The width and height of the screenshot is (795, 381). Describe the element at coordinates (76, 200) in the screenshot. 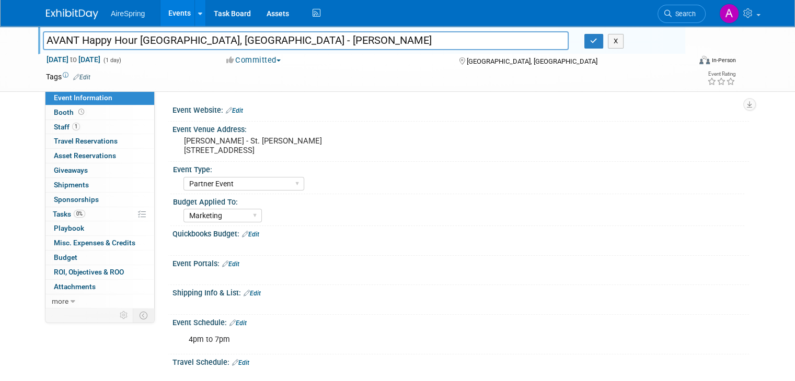

I see `span: Sponsorships` at that location.